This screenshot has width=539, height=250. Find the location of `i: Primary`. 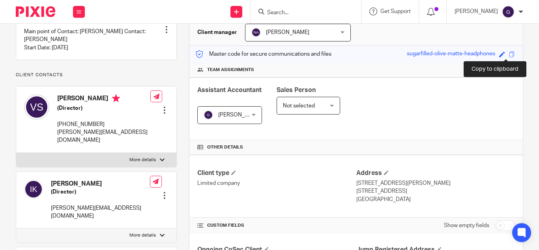

i: Primary is located at coordinates (116, 98).